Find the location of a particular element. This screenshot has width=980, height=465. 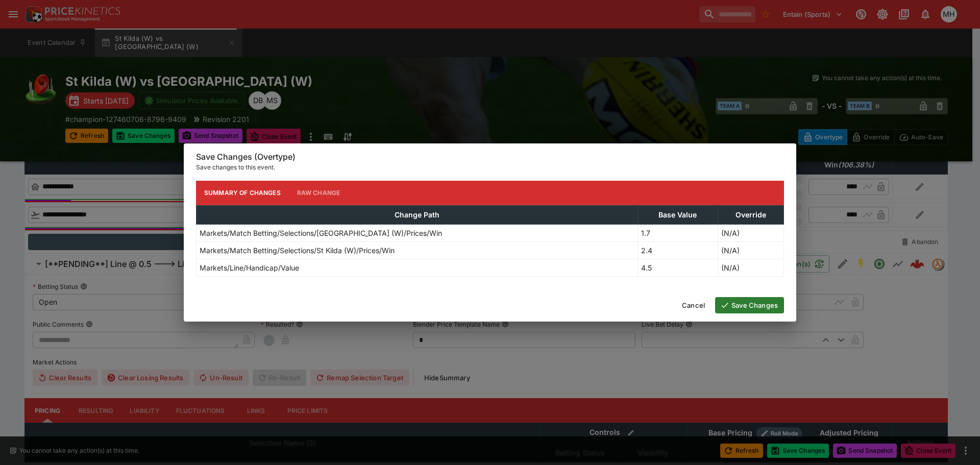

th: Base Value is located at coordinates (678, 215).